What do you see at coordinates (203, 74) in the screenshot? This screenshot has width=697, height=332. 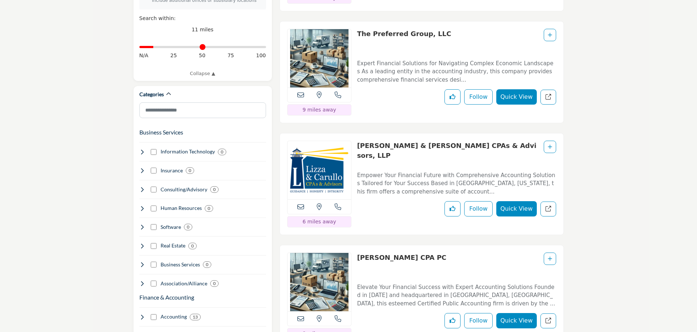 I see `a: Collapse ▲` at bounding box center [203, 74].